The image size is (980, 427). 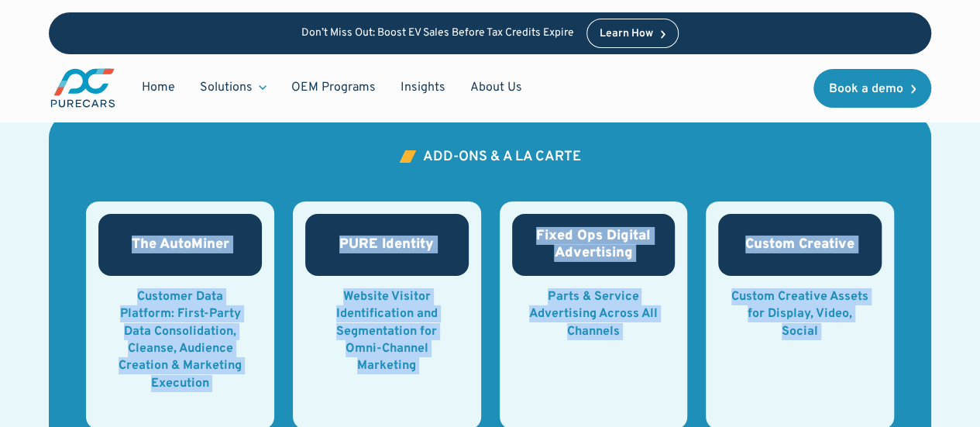 I want to click on a: Book a demo, so click(x=872, y=88).